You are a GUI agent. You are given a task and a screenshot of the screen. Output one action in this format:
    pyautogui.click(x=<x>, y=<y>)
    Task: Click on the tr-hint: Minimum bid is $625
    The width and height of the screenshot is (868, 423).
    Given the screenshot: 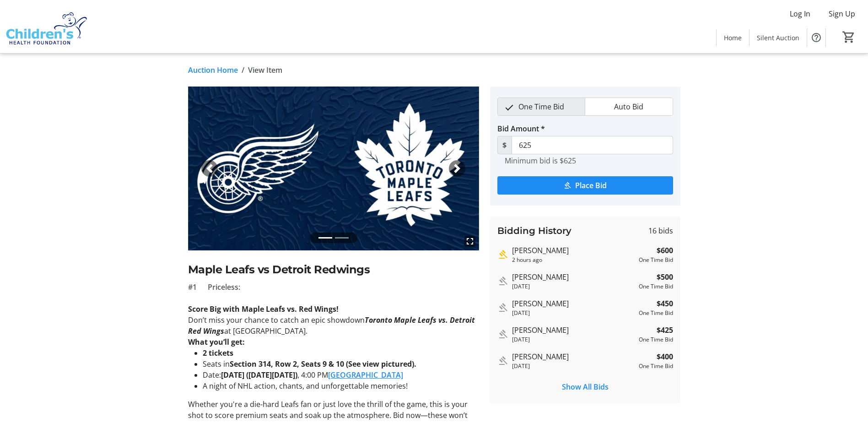 What is the action you would take?
    pyautogui.click(x=540, y=161)
    